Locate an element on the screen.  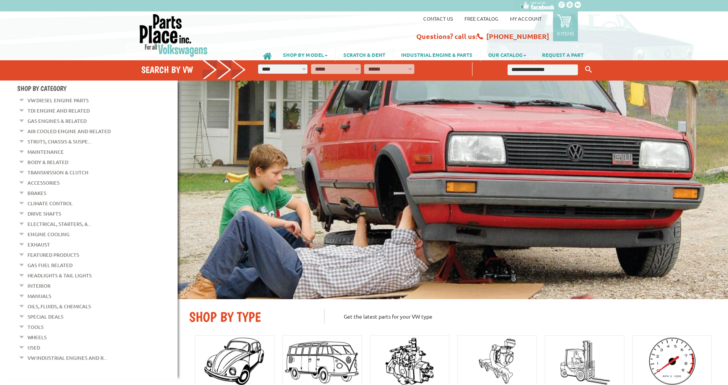
img: Bus is located at coordinates (322, 362).